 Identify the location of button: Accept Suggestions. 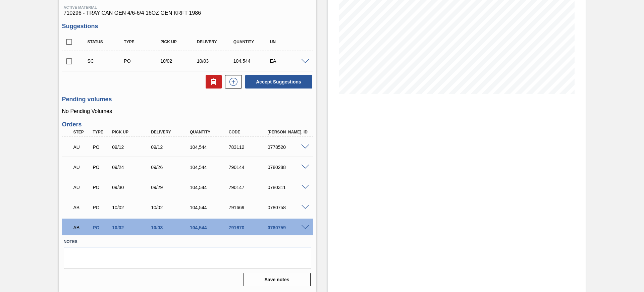
(279, 82).